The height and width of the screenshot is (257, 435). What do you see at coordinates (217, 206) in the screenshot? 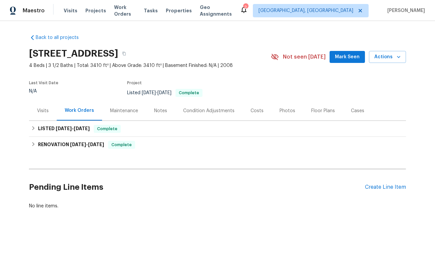
I see `div: No line items.` at bounding box center [217, 206].